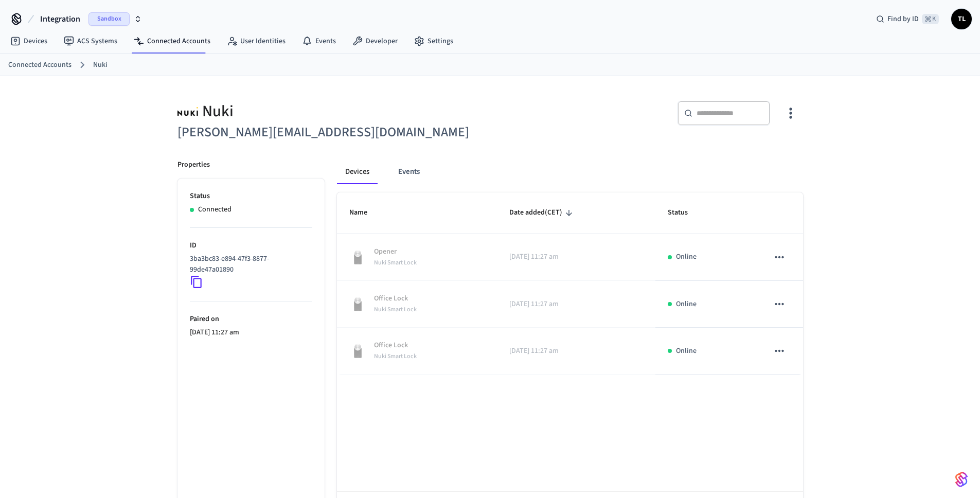 This screenshot has width=980, height=498. Describe the element at coordinates (100, 65) in the screenshot. I see `a: Nuki` at that location.